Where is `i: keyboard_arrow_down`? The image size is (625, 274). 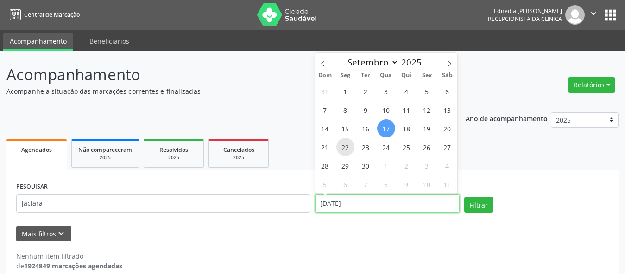 i: keyboard_arrow_down is located at coordinates (61, 233).